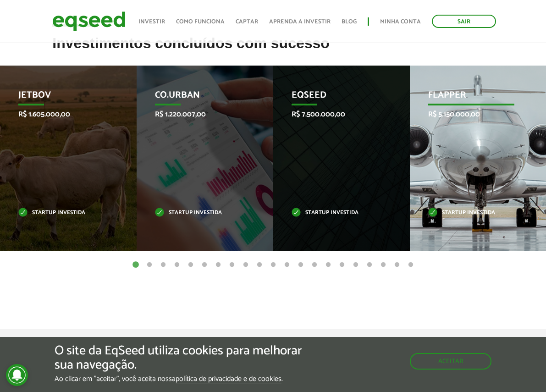 This screenshot has width=546, height=392. What do you see at coordinates (89, 21) in the screenshot?
I see `img: EqSeed` at bounding box center [89, 21].